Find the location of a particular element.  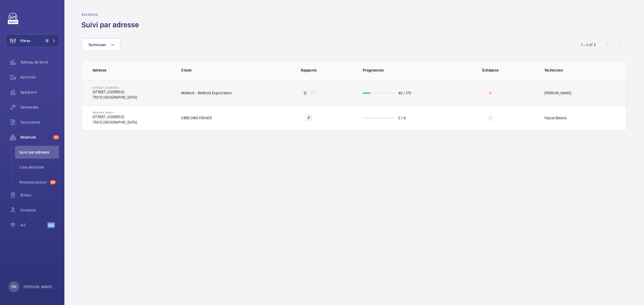

span: Technicien is located at coordinates (97, 45).